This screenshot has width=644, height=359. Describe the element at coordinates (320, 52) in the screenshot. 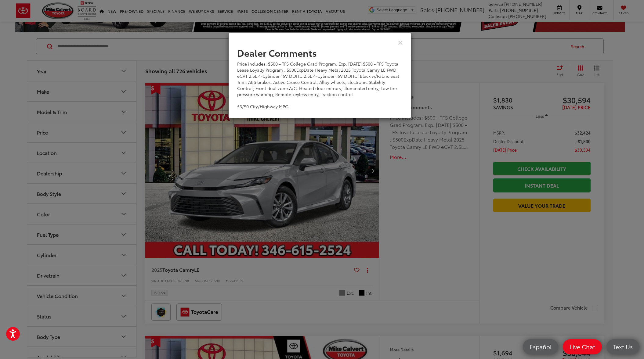

I see `h2: Dealer Comments` at that location.